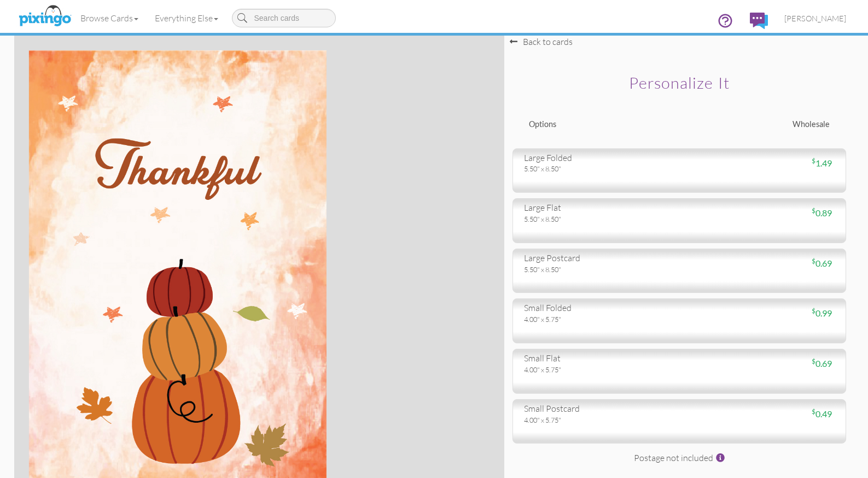  Describe the element at coordinates (597, 358) in the screenshot. I see `div: small flat` at that location.